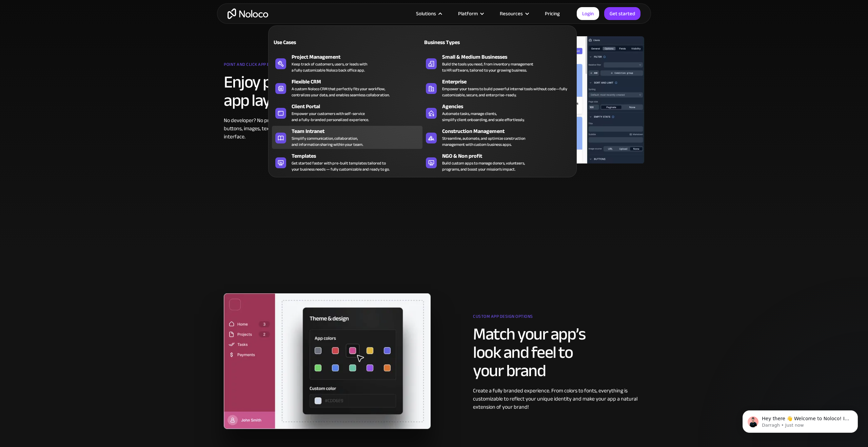  Describe the element at coordinates (497, 162) in the screenshot. I see `a: NGO & Non profitBuild custom apps to manage donors, volunteers,programs, and boost your mission’s...` at that location.